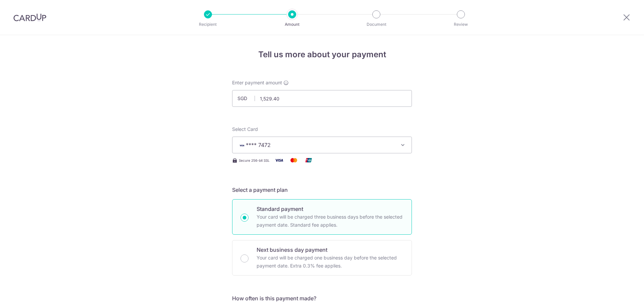  Describe the element at coordinates (257, 83) in the screenshot. I see `span: Enter payment amount` at that location.